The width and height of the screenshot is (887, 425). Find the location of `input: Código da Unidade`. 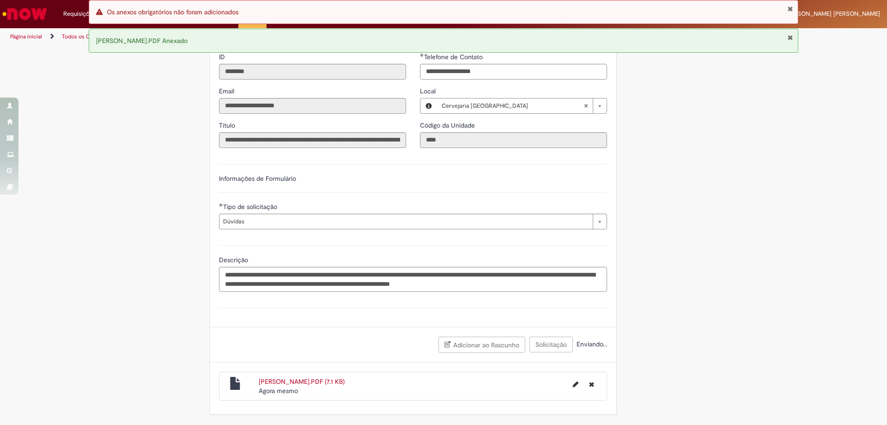

input: Código da Unidade is located at coordinates (513, 140).